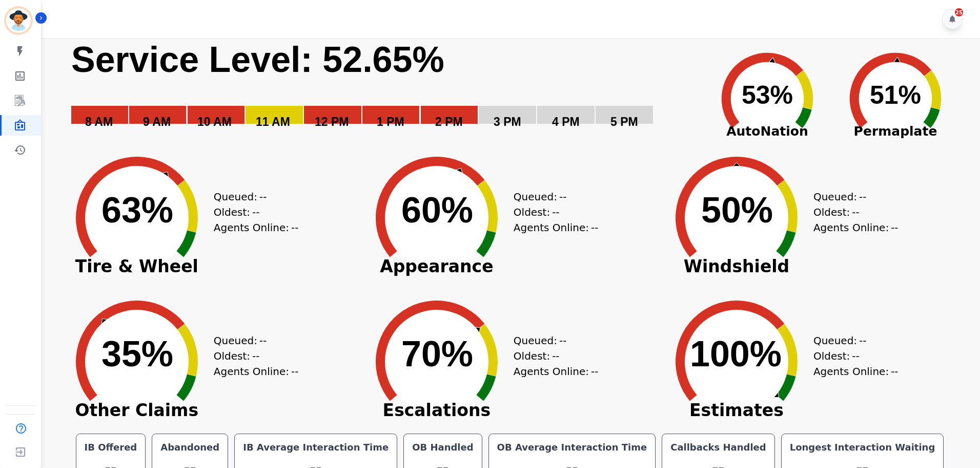 The width and height of the screenshot is (980, 468). I want to click on text: 8 AM, so click(99, 122).